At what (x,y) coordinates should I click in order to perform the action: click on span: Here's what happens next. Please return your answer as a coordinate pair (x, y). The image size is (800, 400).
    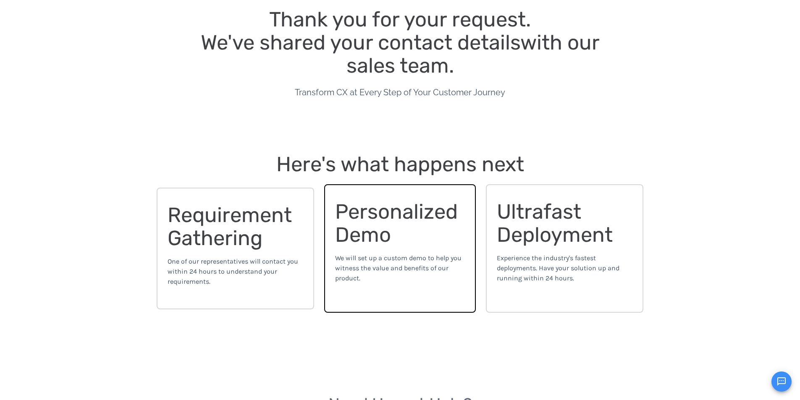
    Looking at the image, I should click on (400, 164).